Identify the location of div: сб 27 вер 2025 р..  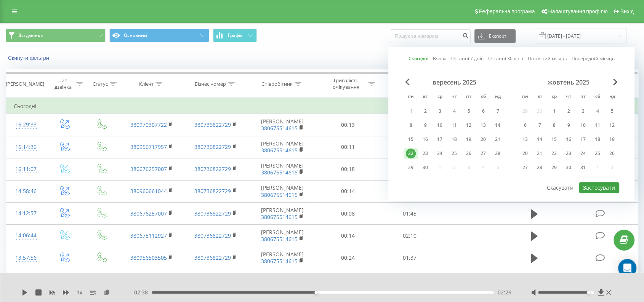
(483, 153).